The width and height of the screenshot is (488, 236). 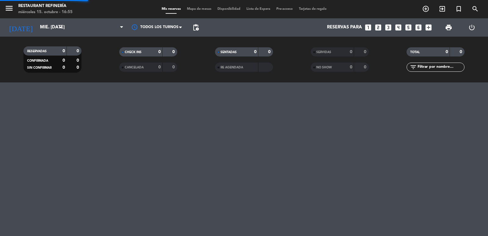 I want to click on span: Pre-acceso, so click(x=285, y=9).